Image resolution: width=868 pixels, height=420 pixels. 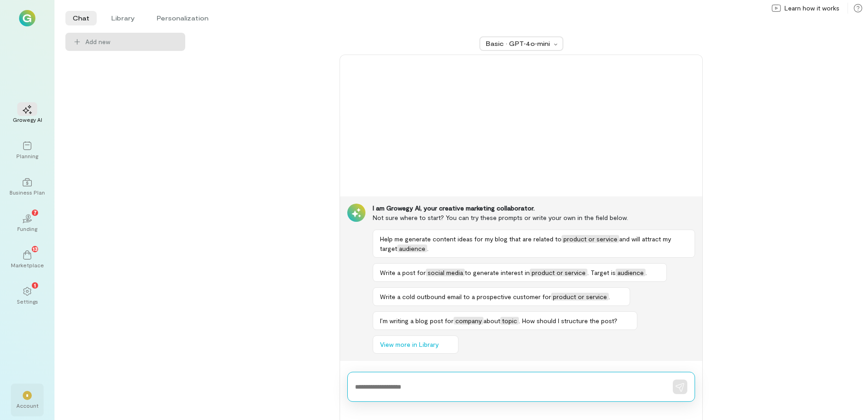 I want to click on div: Account, so click(x=28, y=405).